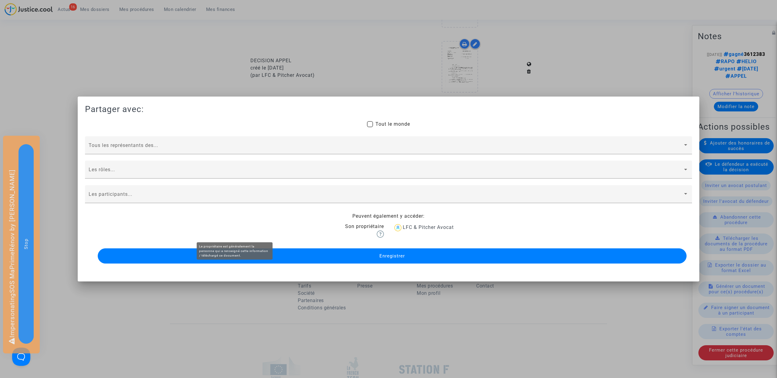 The height and width of the screenshot is (378, 777). Describe the element at coordinates (392, 256) in the screenshot. I see `span: Enregistrer` at that location.